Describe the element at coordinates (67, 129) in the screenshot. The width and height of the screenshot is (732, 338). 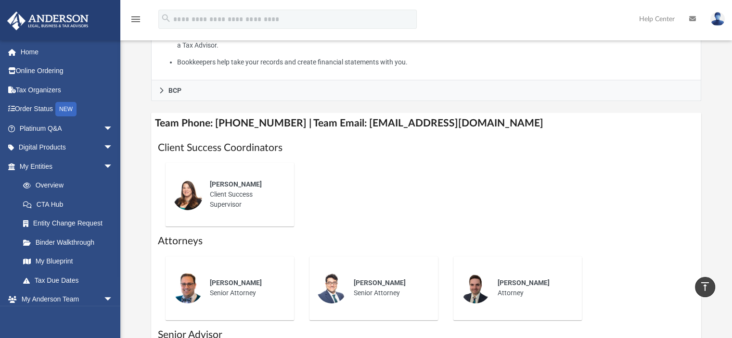
I see `a: Platinum Q&Aarrow_drop_down` at that location.